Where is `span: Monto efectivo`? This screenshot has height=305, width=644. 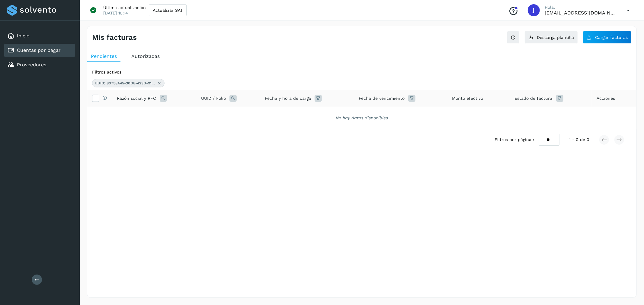
span: Monto efectivo is located at coordinates (468, 98).